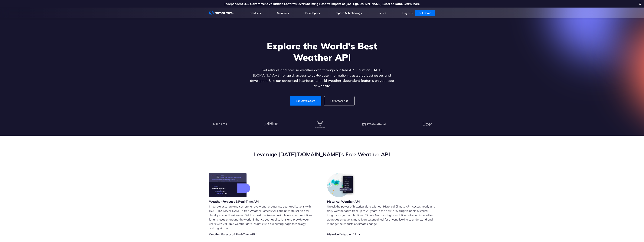  What do you see at coordinates (232, 235) in the screenshot?
I see `a: Weather Forecast & Real-Time API` at bounding box center [232, 235].